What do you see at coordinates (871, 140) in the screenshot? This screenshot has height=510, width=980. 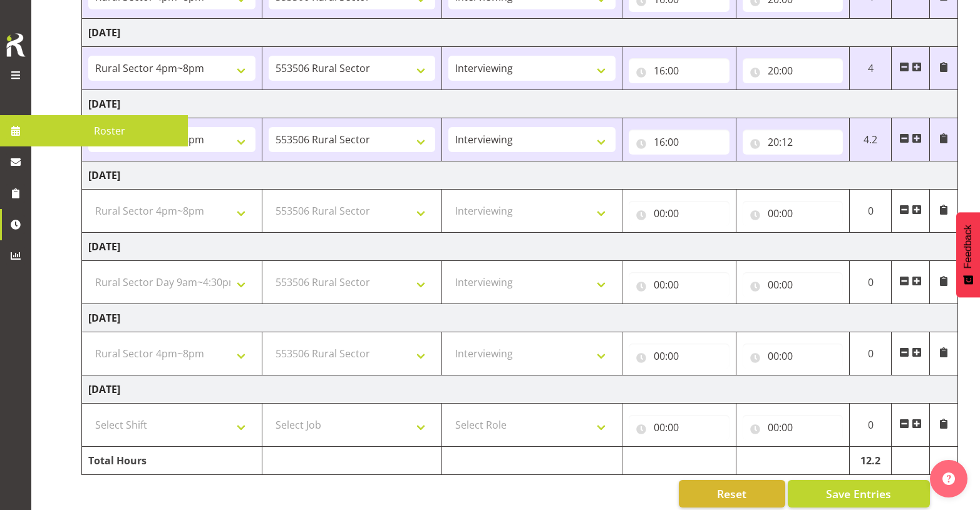 I see `td: 4.2` at bounding box center [871, 140].